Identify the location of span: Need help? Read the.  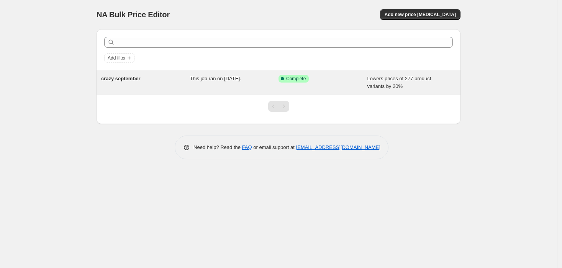
(218, 147).